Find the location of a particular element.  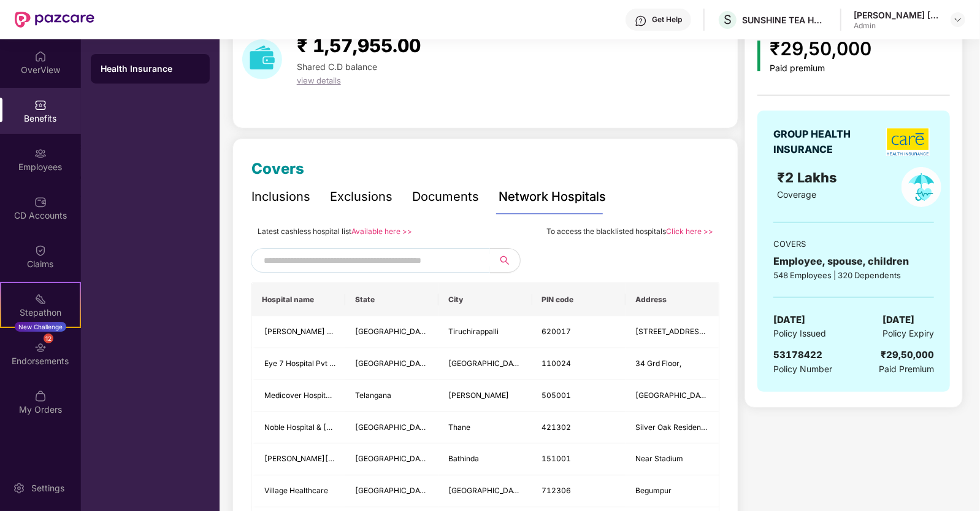

span: 712306 is located at coordinates (557, 490).